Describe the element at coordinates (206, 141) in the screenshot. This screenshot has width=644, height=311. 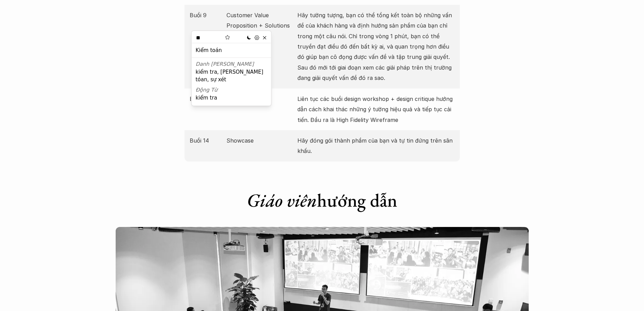
I see `p: Buổi 14` at that location.